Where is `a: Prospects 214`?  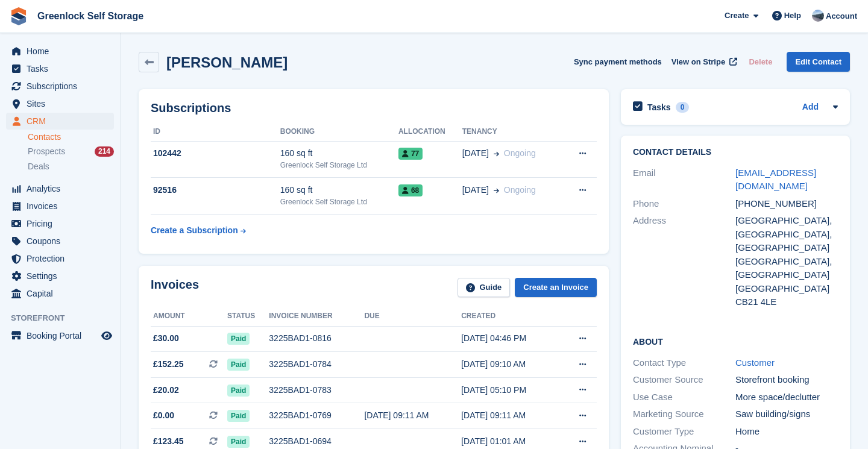 a: Prospects 214 is located at coordinates (71, 151).